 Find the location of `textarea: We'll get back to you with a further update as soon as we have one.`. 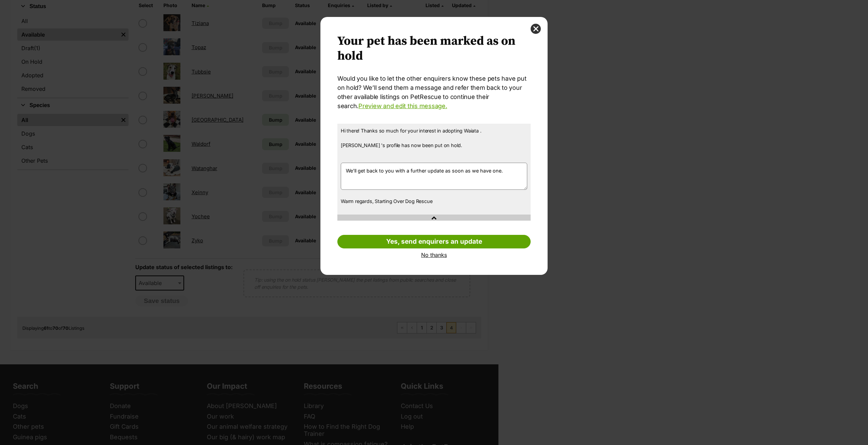

textarea: We'll get back to you with a further update as soon as we have one. is located at coordinates (434, 176).